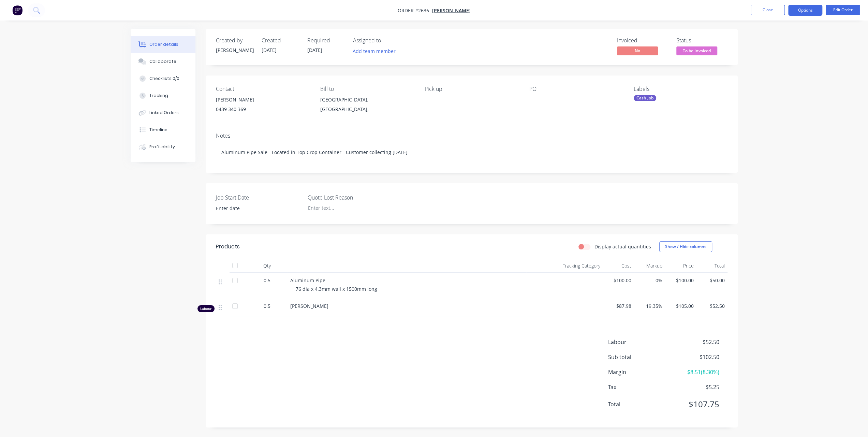 The width and height of the screenshot is (868, 437). What do you see at coordinates (158, 96) in the screenshot?
I see `div: Tracking` at bounding box center [158, 96].